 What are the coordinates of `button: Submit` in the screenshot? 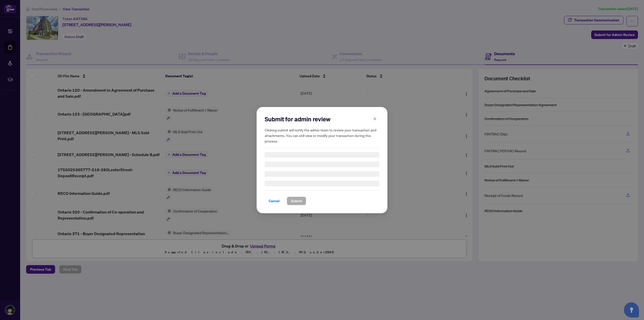 It's located at (296, 201).